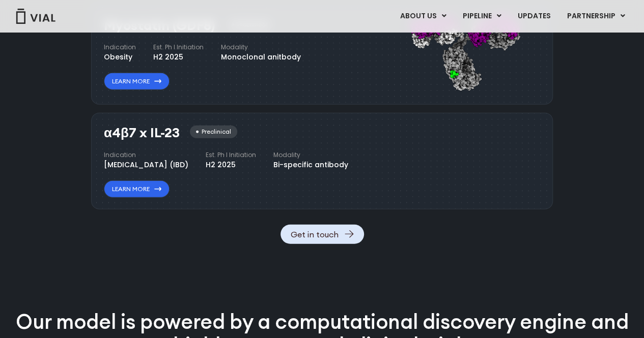 This screenshot has height=338, width=644. What do you see at coordinates (481, 16) in the screenshot?
I see `a: PIPELINEMenu Toggle` at bounding box center [481, 16].